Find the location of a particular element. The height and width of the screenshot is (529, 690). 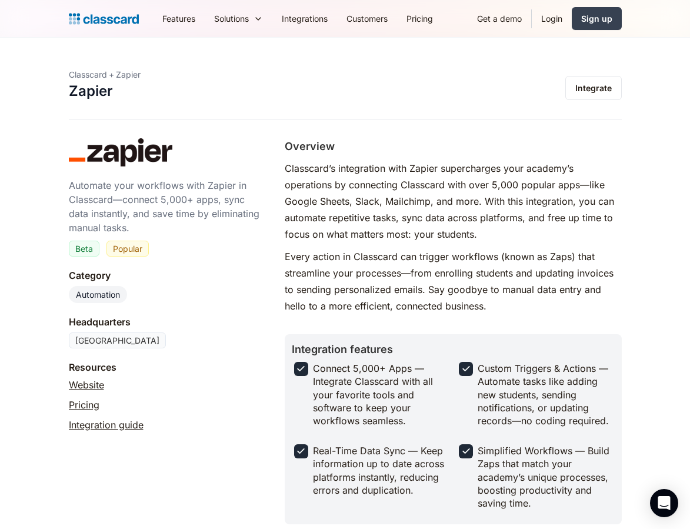

div: Resources is located at coordinates (92, 367).